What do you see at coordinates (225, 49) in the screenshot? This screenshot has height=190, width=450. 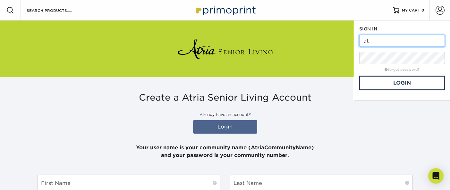 I see `img: Atria Senior Living` at bounding box center [225, 49].